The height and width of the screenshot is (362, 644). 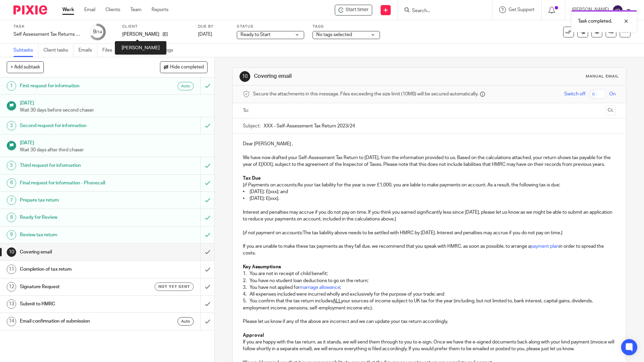 What do you see at coordinates (337, 301) in the screenshot?
I see `u: ALL` at bounding box center [337, 301].